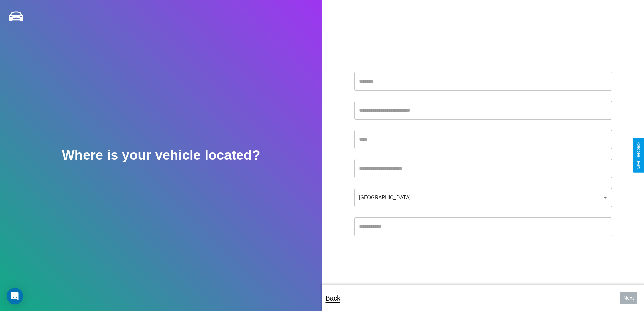 Image resolution: width=644 pixels, height=311 pixels. Describe the element at coordinates (333, 298) in the screenshot. I see `p: Back` at that location.